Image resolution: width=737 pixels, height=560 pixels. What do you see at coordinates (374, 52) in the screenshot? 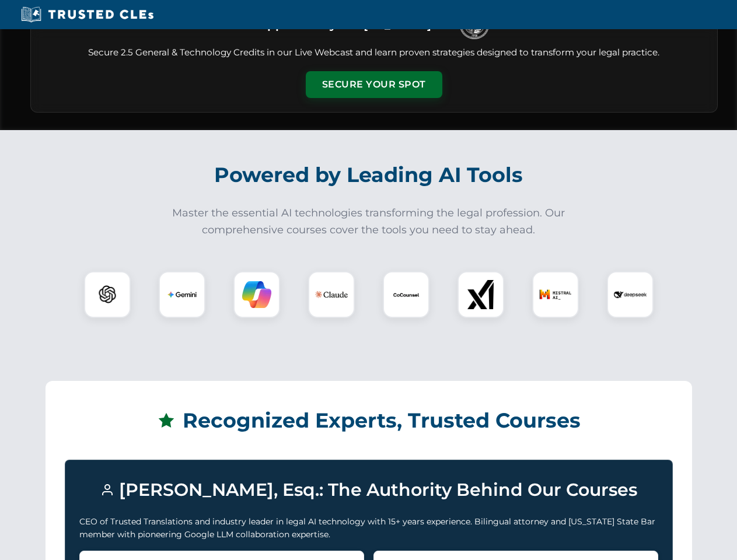
I see `p: Secure 2.5 General & Technology Credits in our Live Webcast and learn proven strategies designed ...` at bounding box center [374, 52].